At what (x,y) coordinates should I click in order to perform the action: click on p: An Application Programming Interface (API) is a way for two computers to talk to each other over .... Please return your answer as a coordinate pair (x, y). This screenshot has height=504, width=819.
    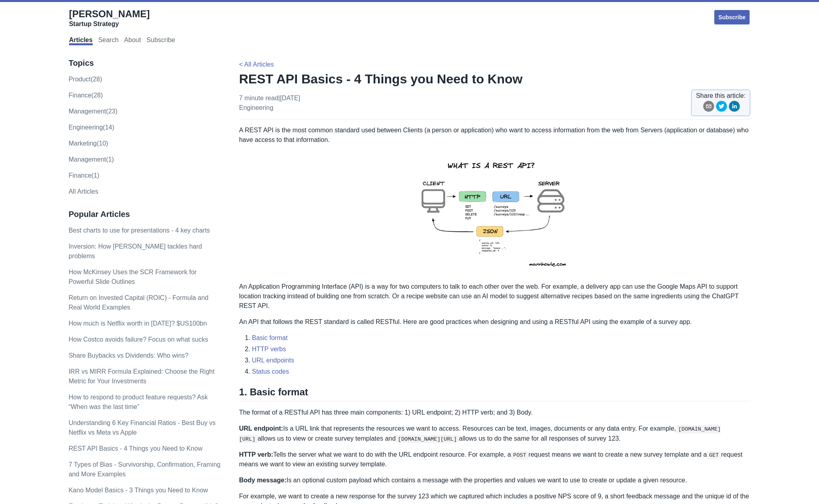
    Looking at the image, I should click on (495, 296).